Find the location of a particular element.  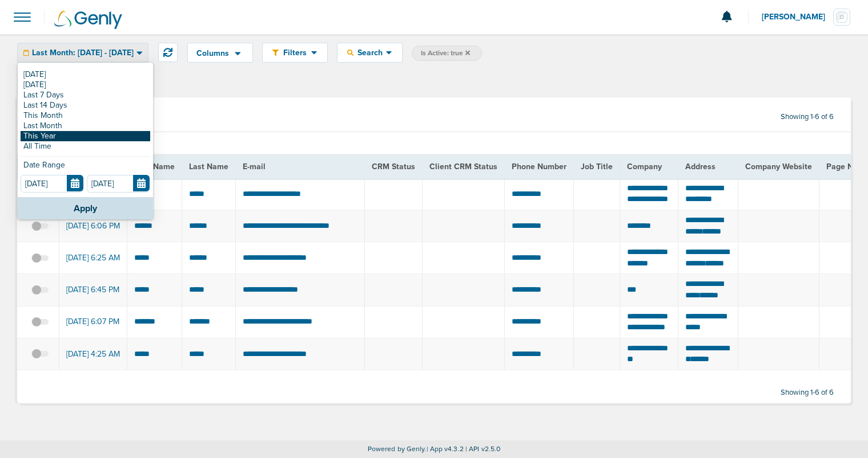

span: CRM Status is located at coordinates (393, 167).